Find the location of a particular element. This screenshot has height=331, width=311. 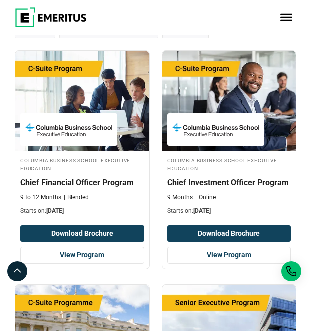

p: 9 to 12 Months is located at coordinates (41, 197).